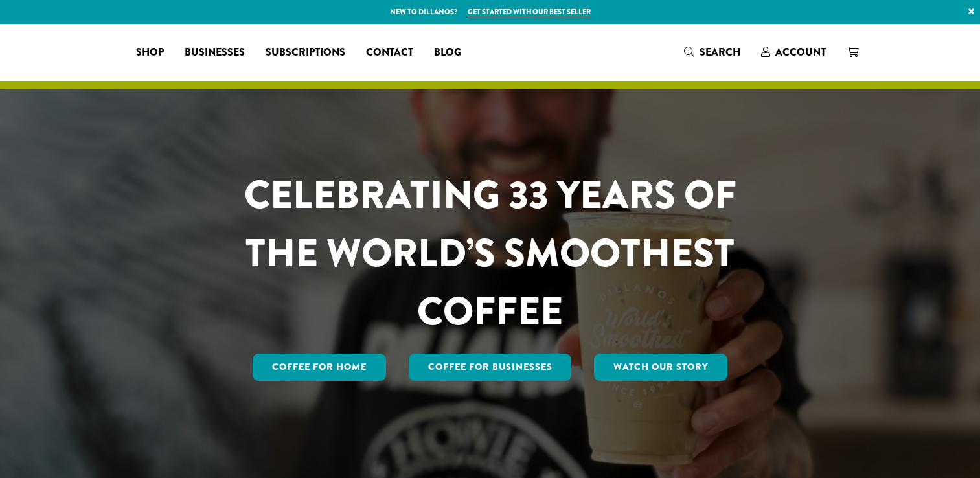  I want to click on a: Coffee for Home, so click(320, 367).